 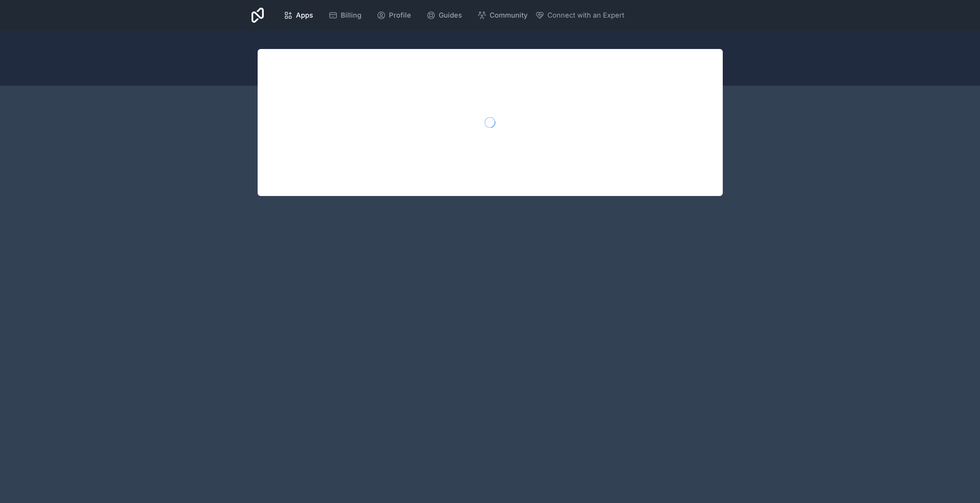 I want to click on a: Profile, so click(x=394, y=15).